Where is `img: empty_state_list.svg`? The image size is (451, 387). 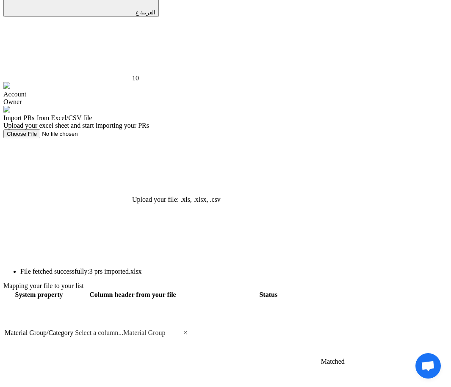 img: empty_state_list.svg is located at coordinates (7, 109).